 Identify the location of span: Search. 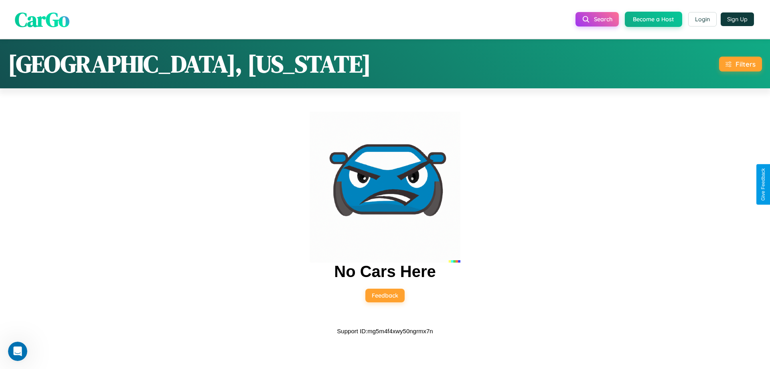
(603, 19).